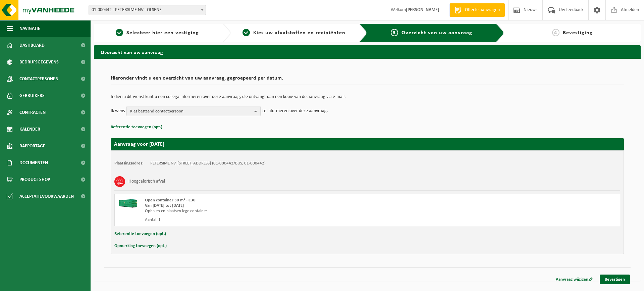  What do you see at coordinates (194, 111) in the screenshot?
I see `button: Kies bestaand contactpersoon` at bounding box center [194, 111].